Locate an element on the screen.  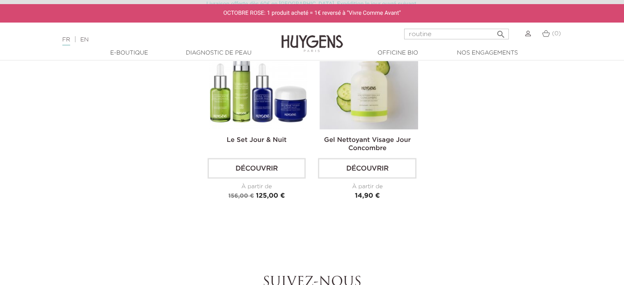
a: Officine Bio is located at coordinates (398, 53).